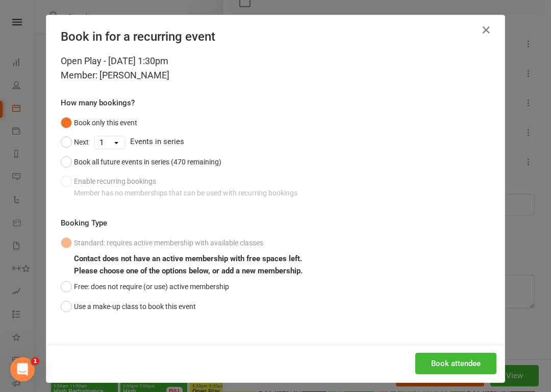 This screenshot has width=551, height=392. Describe the element at coordinates (145, 287) in the screenshot. I see `button: Free: does not require (or use) active membership` at that location.